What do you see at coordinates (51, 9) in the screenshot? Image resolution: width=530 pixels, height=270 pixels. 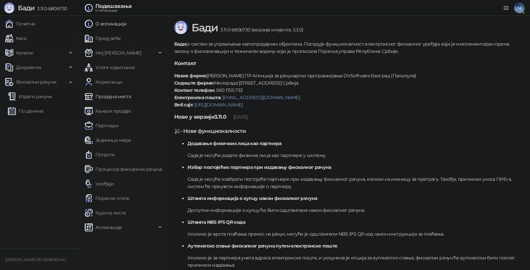 I see `span: 3.11.0-b80b730` at bounding box center [51, 9].